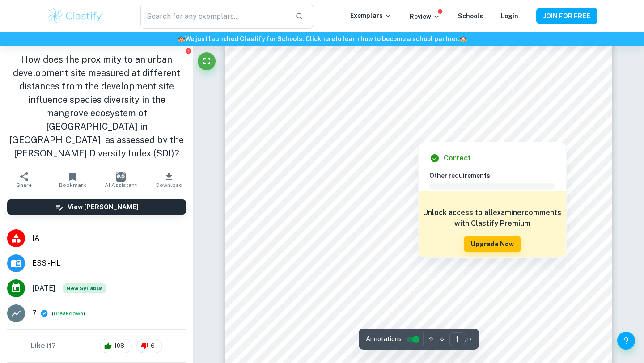 This screenshot has width=644, height=363. I want to click on span: New Syllabus, so click(84, 288).